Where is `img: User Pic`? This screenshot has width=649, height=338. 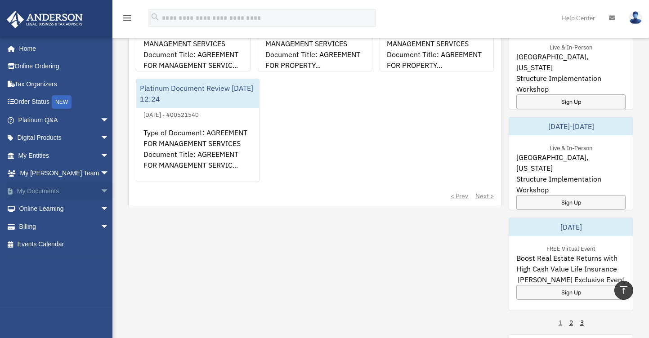 img: User Pic is located at coordinates (635, 18).